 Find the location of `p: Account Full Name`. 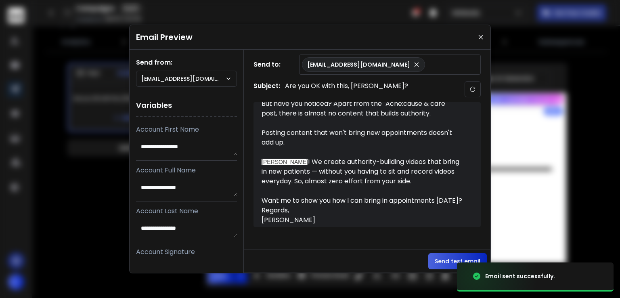

p: Account Full Name is located at coordinates (186, 170).